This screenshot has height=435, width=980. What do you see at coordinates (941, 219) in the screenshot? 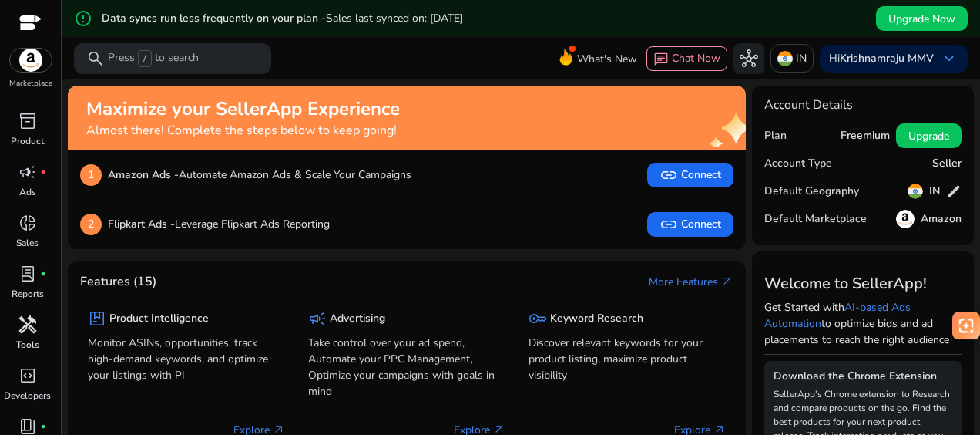
I see `h5: Amazon` at bounding box center [941, 219].